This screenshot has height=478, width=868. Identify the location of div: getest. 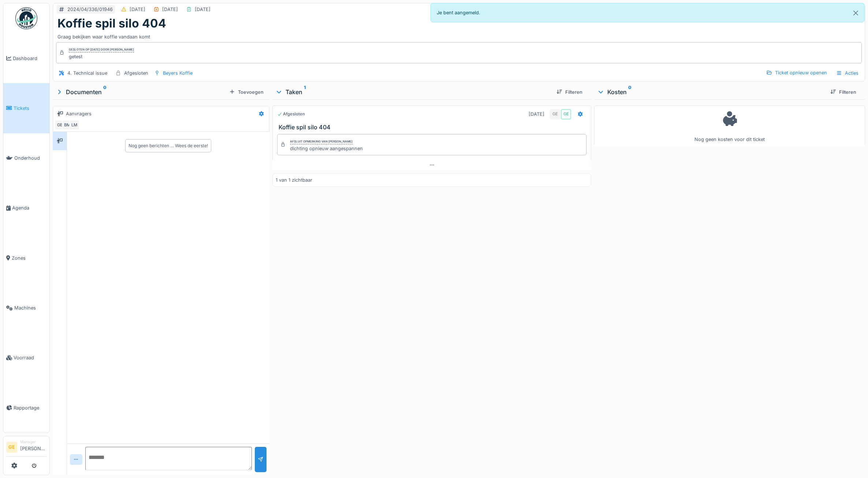
(101, 56).